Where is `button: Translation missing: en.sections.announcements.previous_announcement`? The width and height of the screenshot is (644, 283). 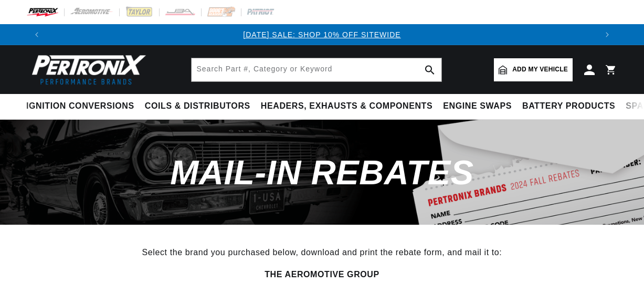
button: Translation missing: en.sections.announcements.previous_announcement is located at coordinates (37, 35).